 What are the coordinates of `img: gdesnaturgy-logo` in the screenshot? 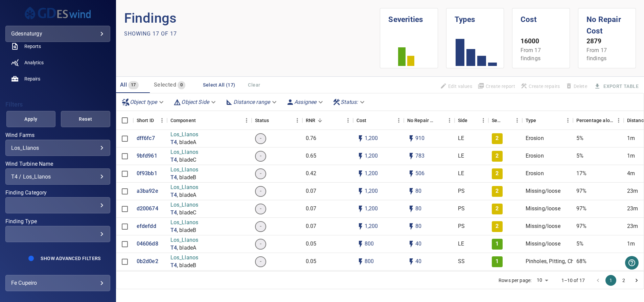 It's located at (58, 13).